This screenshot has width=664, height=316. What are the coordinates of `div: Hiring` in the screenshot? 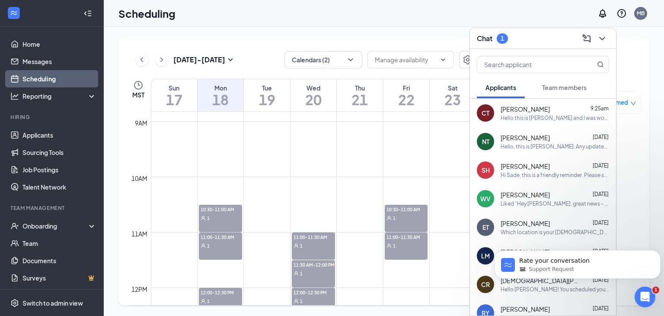 It's located at (52, 117).